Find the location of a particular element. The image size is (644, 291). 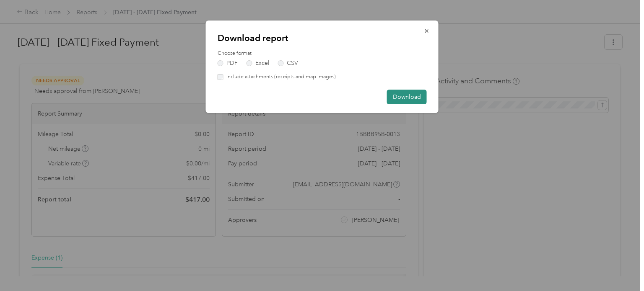

label: CSV is located at coordinates (288, 63).